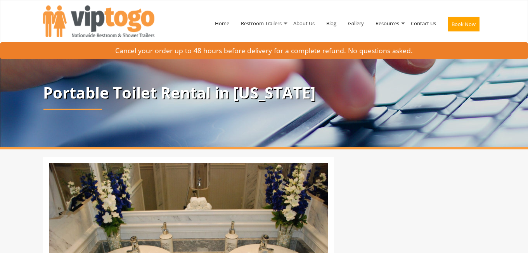  Describe the element at coordinates (355, 23) in the screenshot. I see `a: Gallery` at that location.